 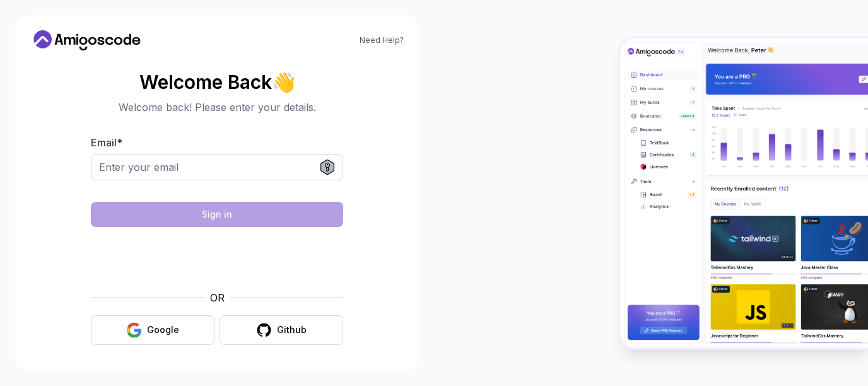 What do you see at coordinates (107, 143) in the screenshot?
I see `label: Email *` at bounding box center [107, 143].